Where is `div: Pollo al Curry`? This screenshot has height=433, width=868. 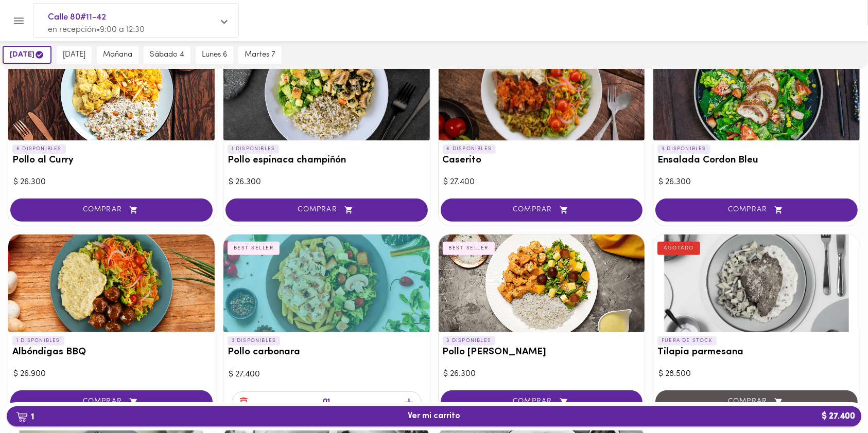
div: Pollo al Curry is located at coordinates (111, 92).